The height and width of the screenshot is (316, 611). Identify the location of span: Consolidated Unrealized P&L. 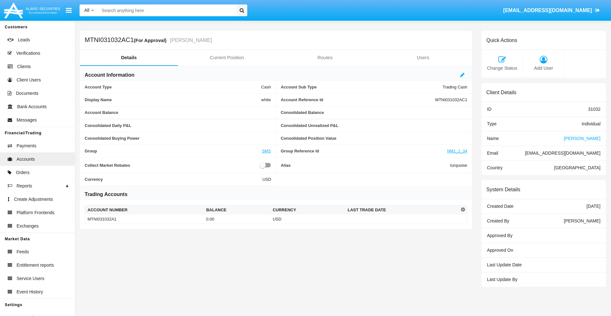
(374, 125).